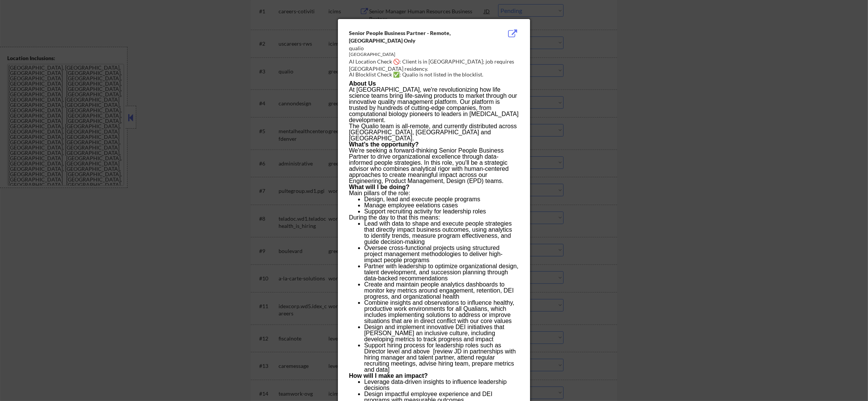  Describe the element at coordinates (442, 205) in the screenshot. I see `li: Manage employee eelations cases` at that location.